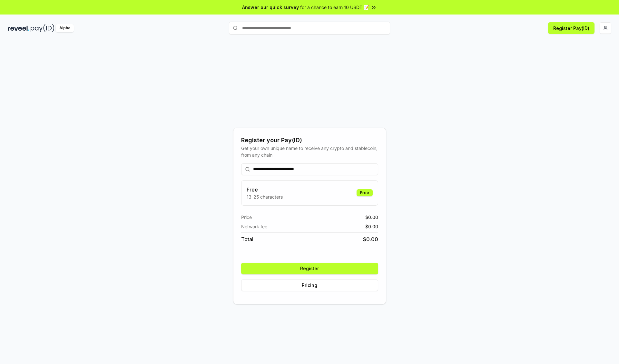 The image size is (619, 364). What do you see at coordinates (246, 217) in the screenshot?
I see `span: Price` at bounding box center [246, 217].